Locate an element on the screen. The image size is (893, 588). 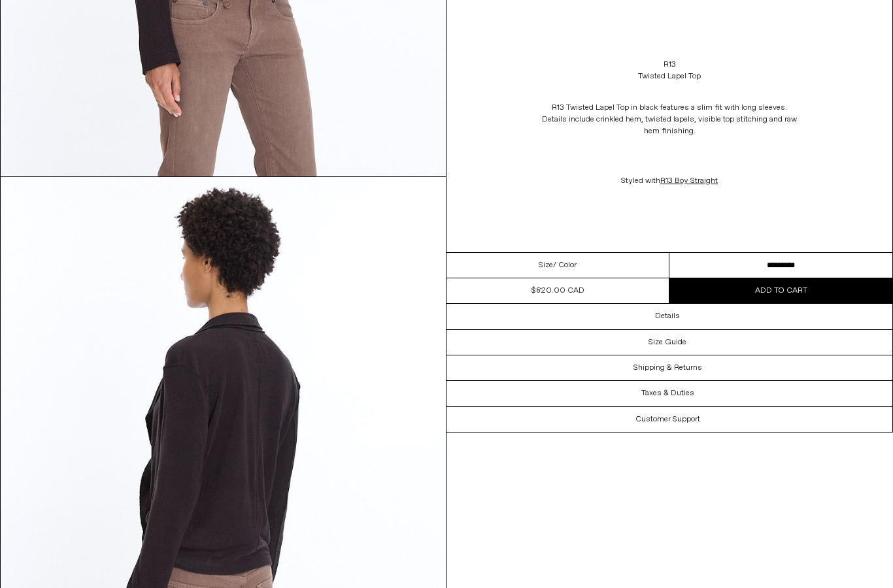
a: R13 is located at coordinates (669, 64).